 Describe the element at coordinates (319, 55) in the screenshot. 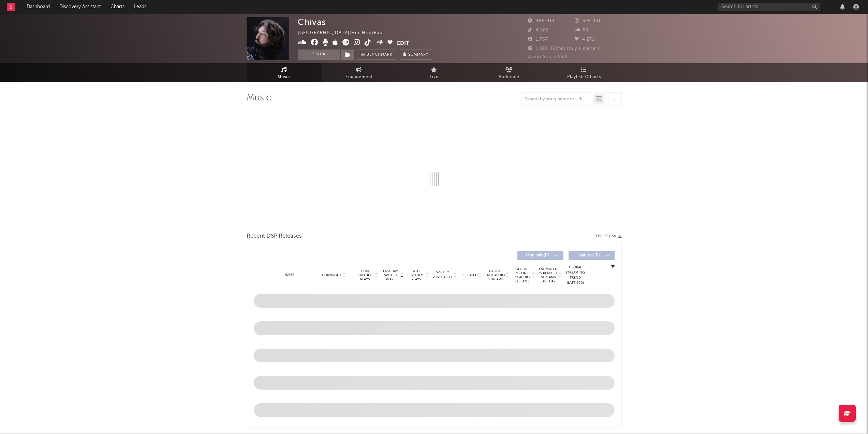

I see `button: Track` at that location.